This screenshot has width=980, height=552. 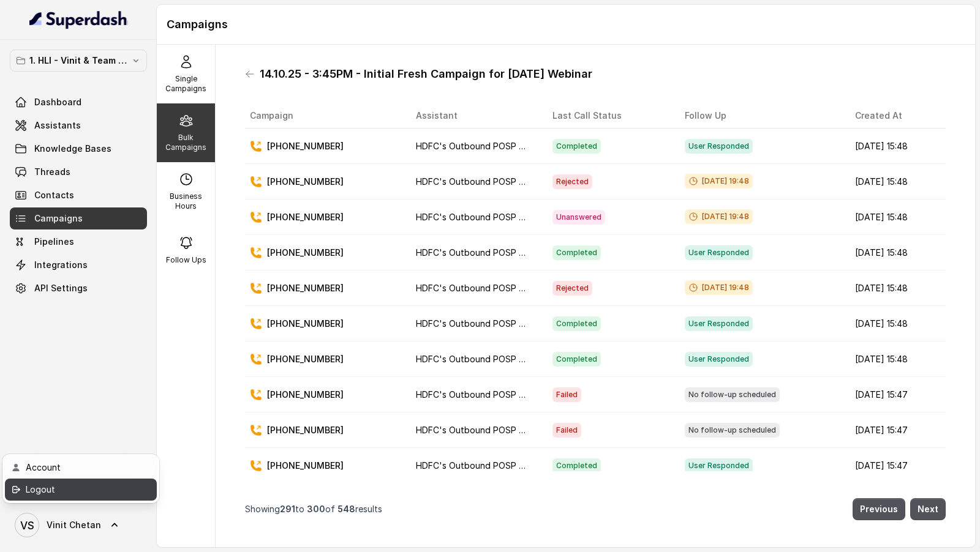 What do you see at coordinates (78, 525) in the screenshot?
I see `a: Vinit Chetan` at bounding box center [78, 525].